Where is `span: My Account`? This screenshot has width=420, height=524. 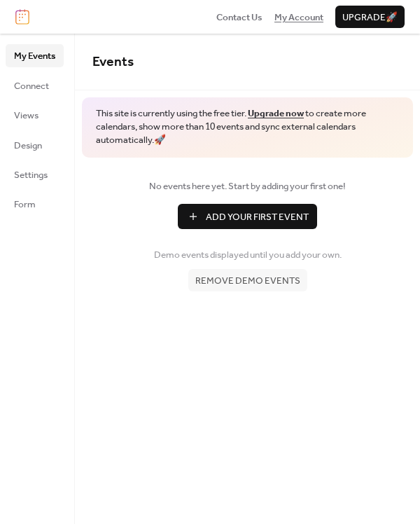 span: My Account is located at coordinates (299, 17).